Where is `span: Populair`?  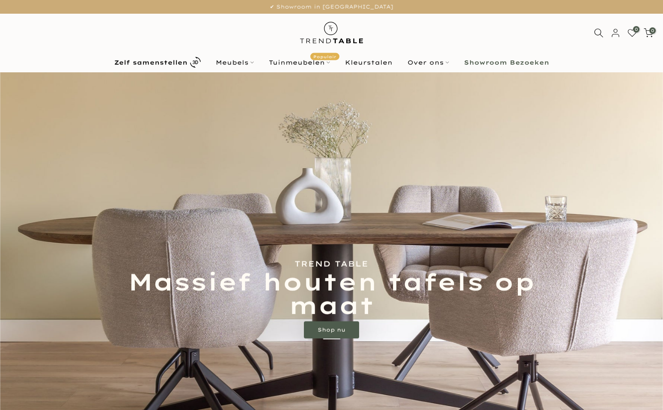
span: Populair is located at coordinates (325, 56).